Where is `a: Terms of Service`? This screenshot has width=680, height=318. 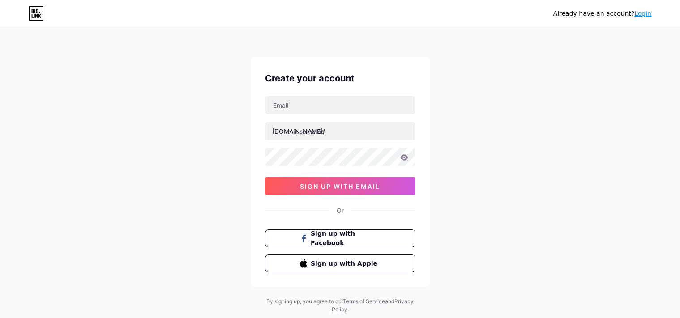 a: Terms of Service is located at coordinates (364, 301).